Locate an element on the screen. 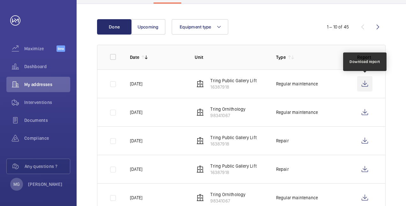 This screenshot has height=206, width=406. div: 1 – 10 of 45 is located at coordinates (338, 27).